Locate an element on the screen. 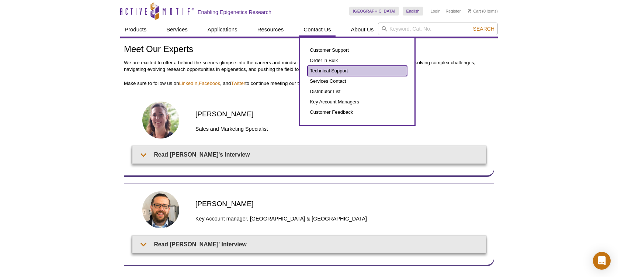 This screenshot has width=618, height=277. a: Customer Support is located at coordinates (358, 50).